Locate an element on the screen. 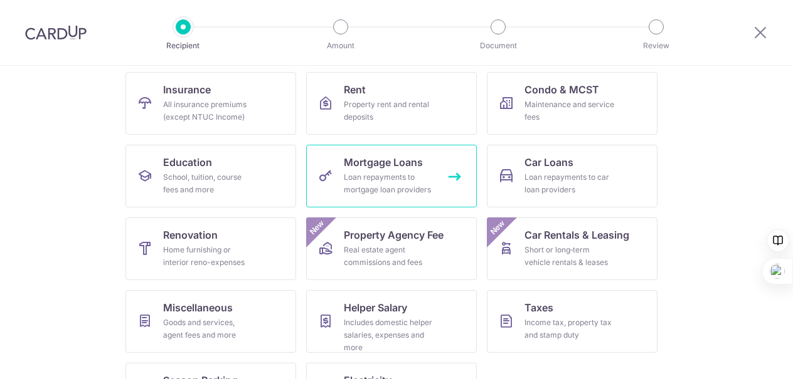 The height and width of the screenshot is (379, 793). span: Rent is located at coordinates (354, 90).